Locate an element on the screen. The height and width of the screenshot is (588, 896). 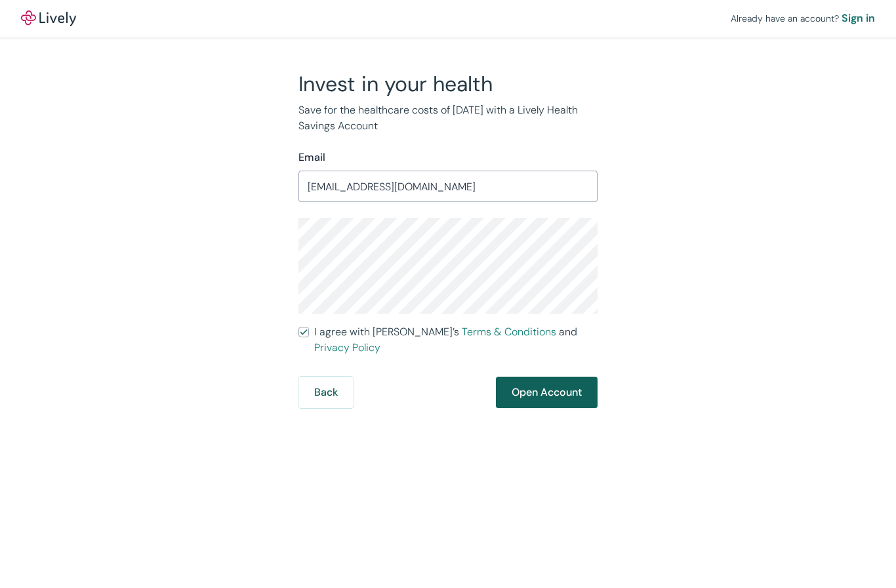
button: Back is located at coordinates (326, 393).